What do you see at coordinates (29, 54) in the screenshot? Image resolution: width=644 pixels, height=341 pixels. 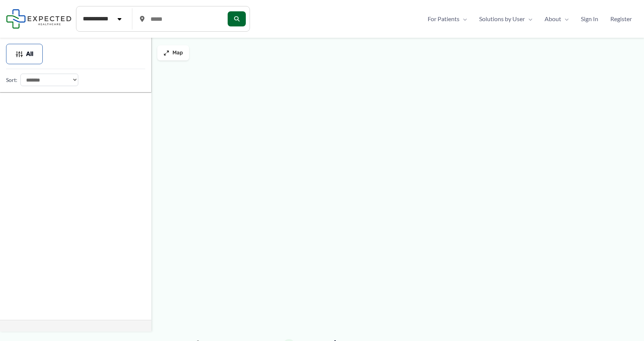 I see `span: All` at bounding box center [29, 54].